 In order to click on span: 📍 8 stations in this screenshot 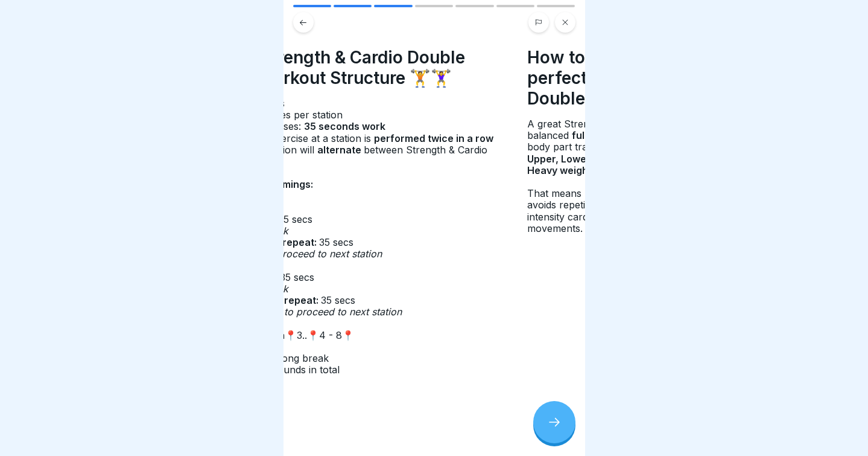, I will do `click(256, 103)`.